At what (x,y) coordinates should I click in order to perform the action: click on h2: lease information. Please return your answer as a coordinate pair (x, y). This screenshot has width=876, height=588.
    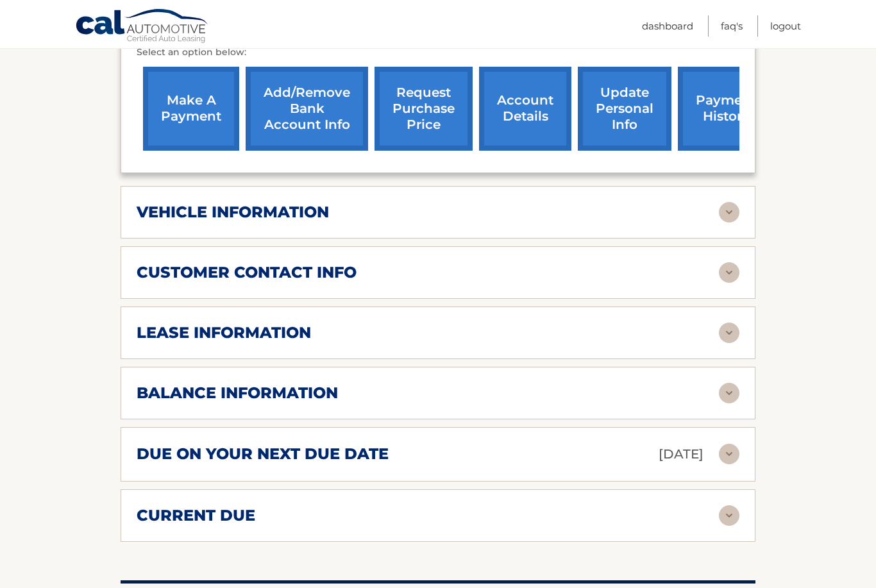
    Looking at the image, I should click on (224, 333).